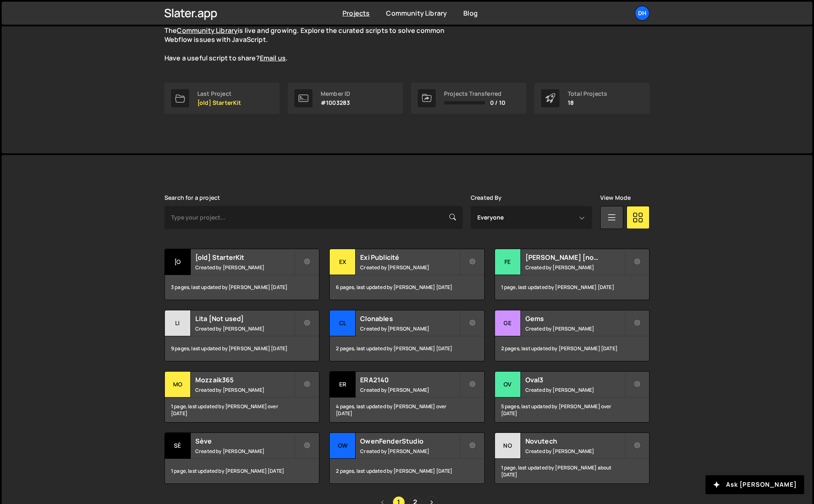 This screenshot has width=814, height=504. What do you see at coordinates (508, 446) in the screenshot?
I see `div: No` at bounding box center [508, 446].